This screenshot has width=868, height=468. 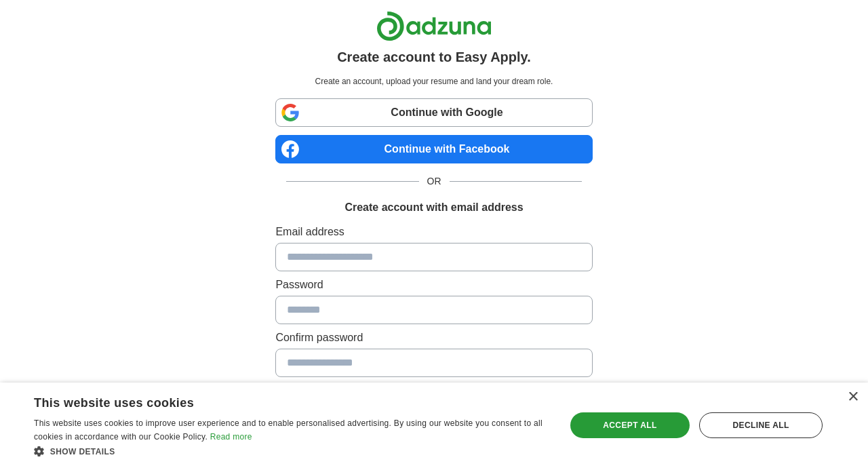 What do you see at coordinates (274, 401) in the screenshot?
I see `div: This website uses cookies` at bounding box center [274, 401].